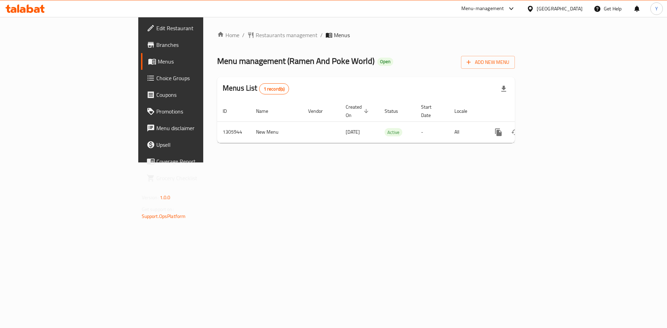 The width and height of the screenshot is (667, 328). Describe the element at coordinates (396, 111) in the screenshot. I see `span: Status` at that location.